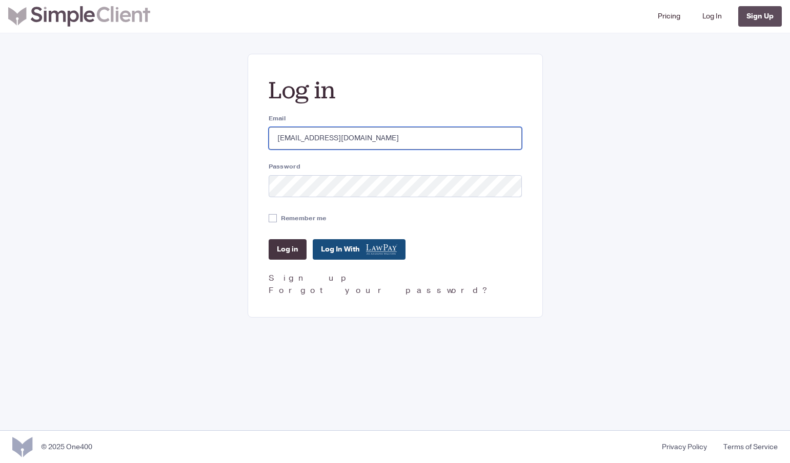 This screenshot has height=463, width=790. I want to click on a: Forgot your password?, so click(379, 291).